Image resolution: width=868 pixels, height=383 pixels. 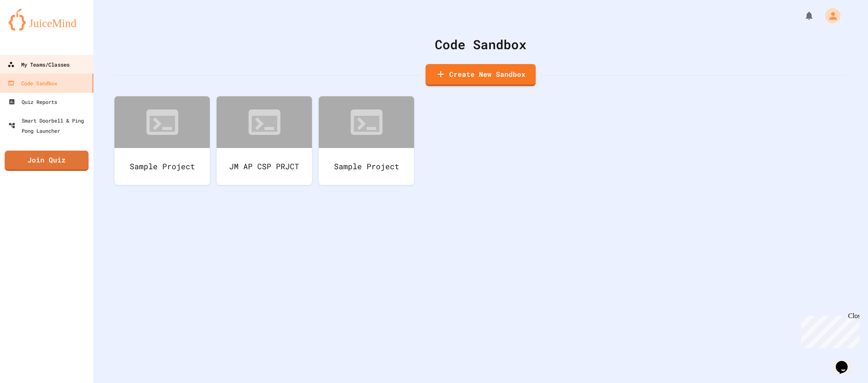 What do you see at coordinates (830, 16) in the screenshot?
I see `div: My Account` at bounding box center [830, 16].